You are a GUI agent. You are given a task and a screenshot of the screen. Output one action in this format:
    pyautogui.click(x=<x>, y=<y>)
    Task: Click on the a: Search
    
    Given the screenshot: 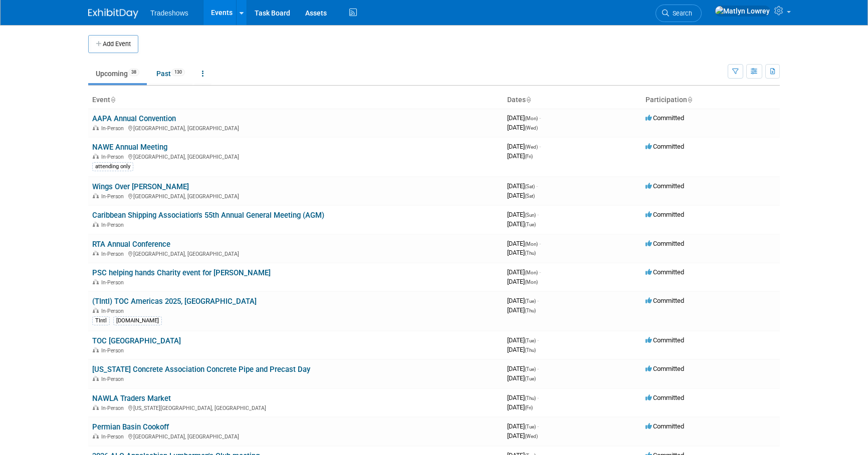 What is the action you would take?
    pyautogui.click(x=679, y=13)
    